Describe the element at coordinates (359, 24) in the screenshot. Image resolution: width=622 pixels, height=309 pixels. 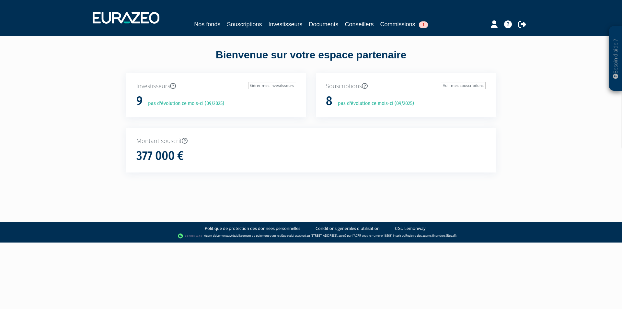
I see `a: Conseillers` at that location.